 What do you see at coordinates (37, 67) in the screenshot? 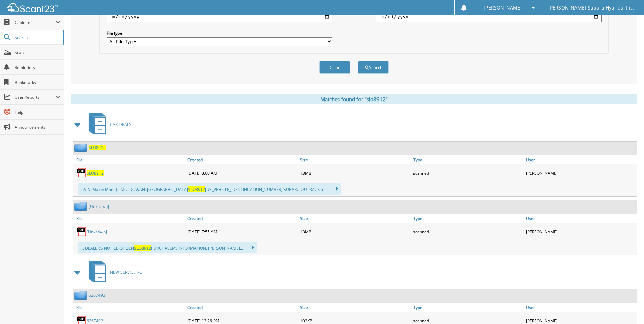
I see `span: Reminders` at bounding box center [37, 67].